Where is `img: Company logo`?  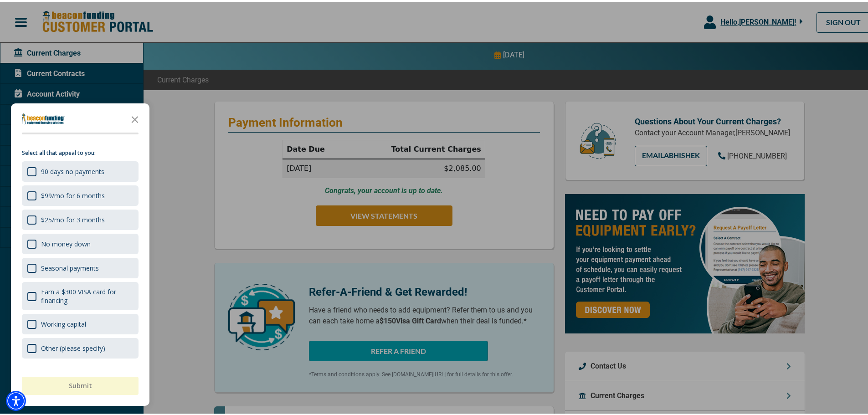 img: Company logo is located at coordinates (43, 117).